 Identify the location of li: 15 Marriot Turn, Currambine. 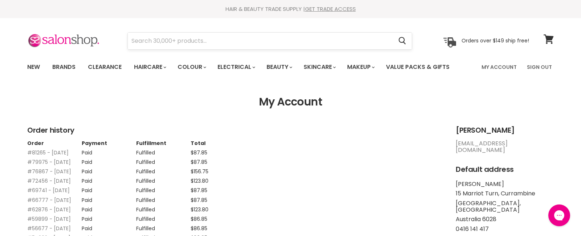
(504, 194).